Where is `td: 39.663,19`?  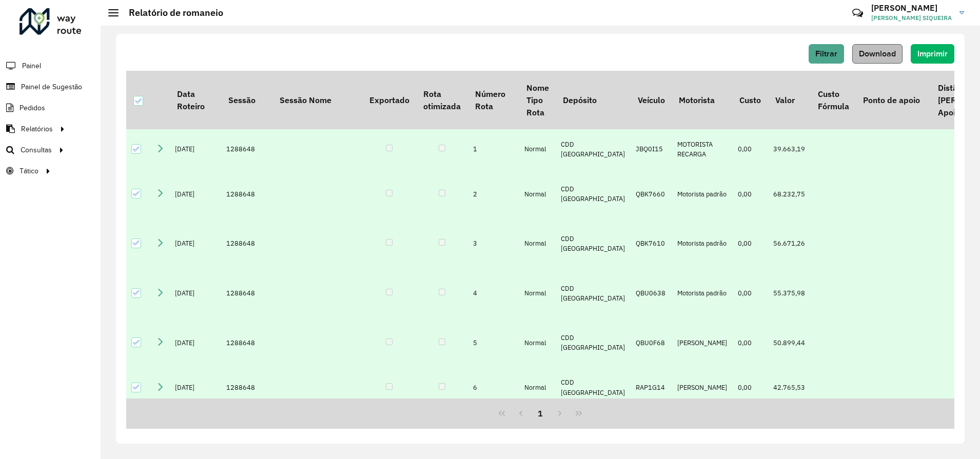
td: 39.663,19 is located at coordinates (789, 149).